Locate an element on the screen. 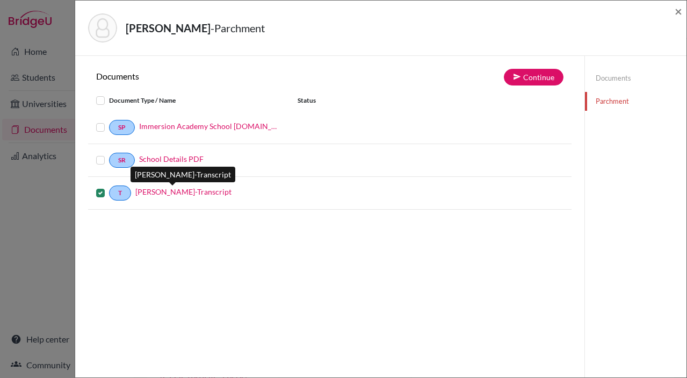 This screenshot has width=687, height=378. a: Documents is located at coordinates (635, 78).